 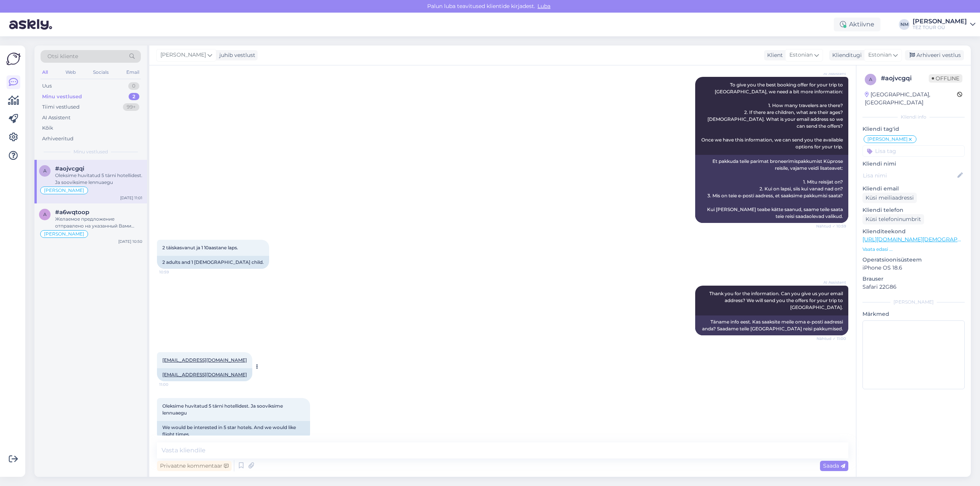 What do you see at coordinates (58, 139) in the screenshot?
I see `div: Arhiveeritud` at bounding box center [58, 139].